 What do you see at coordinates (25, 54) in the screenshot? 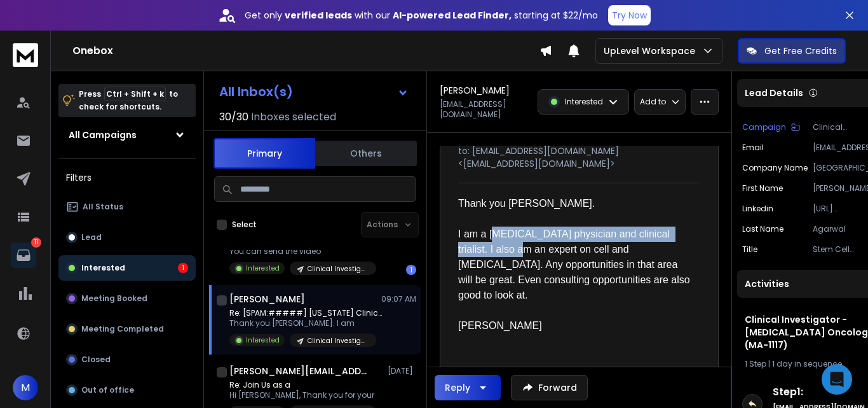
I see `img: logo` at bounding box center [25, 54].